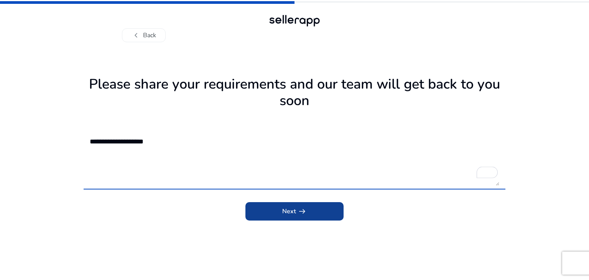  I want to click on h1: Please share your requirements and our team will get back to you soon, so click(295, 92).